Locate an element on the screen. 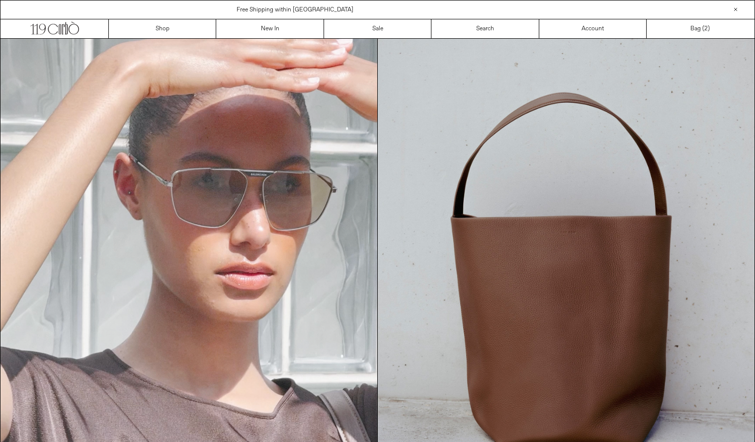  a: Search is located at coordinates (485, 29).